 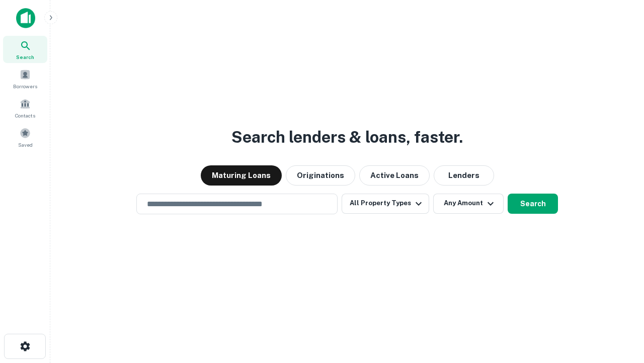 I want to click on button: Originations, so click(x=321, y=176).